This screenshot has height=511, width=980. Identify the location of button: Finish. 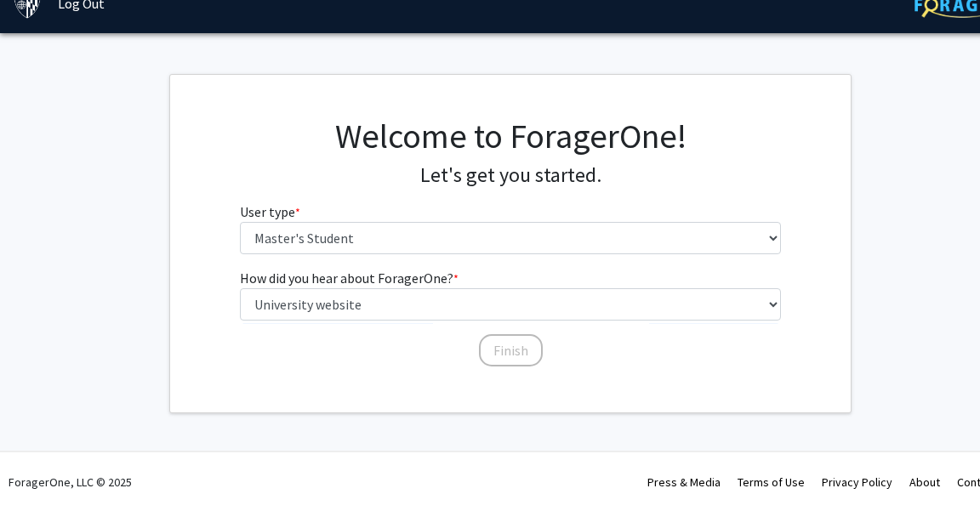
(510, 350).